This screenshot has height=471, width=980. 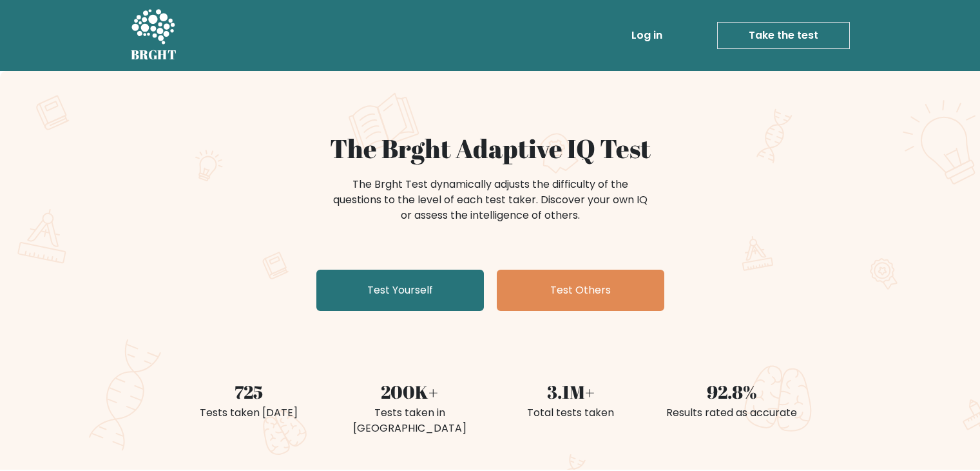 I want to click on a: Test Yourself, so click(x=400, y=290).